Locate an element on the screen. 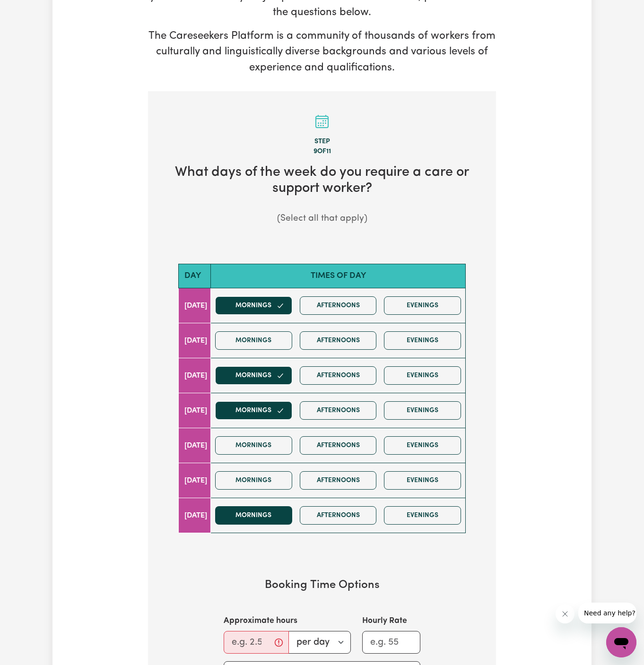  th: Day is located at coordinates (195, 276).